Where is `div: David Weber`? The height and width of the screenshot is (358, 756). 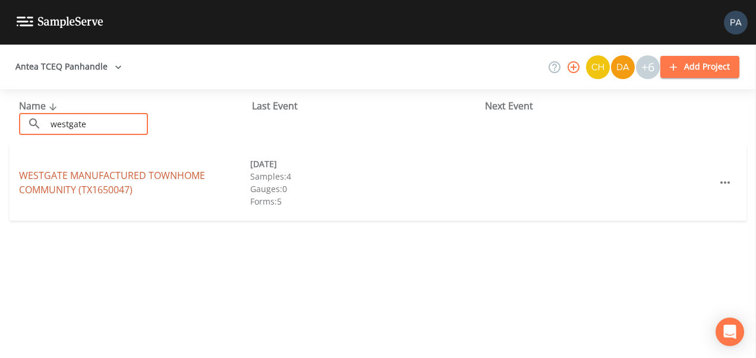
div: David Weber is located at coordinates (622, 67).